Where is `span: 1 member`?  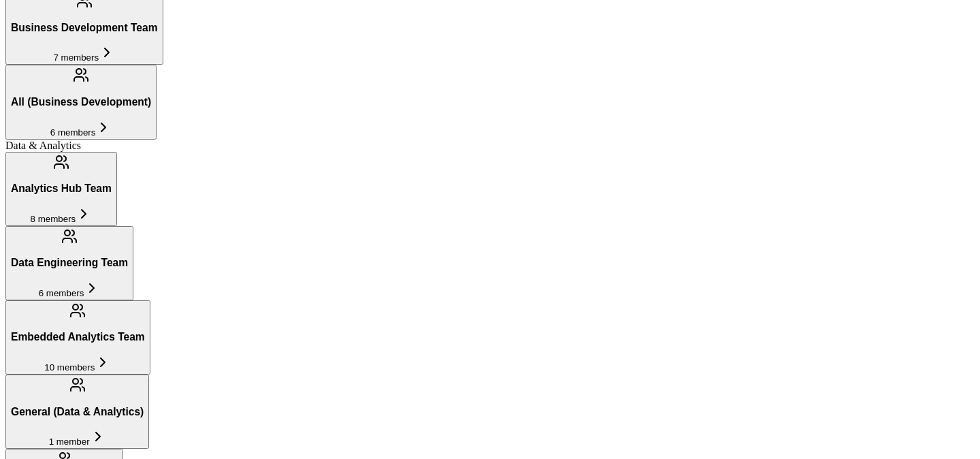 span: 1 member is located at coordinates (70, 441).